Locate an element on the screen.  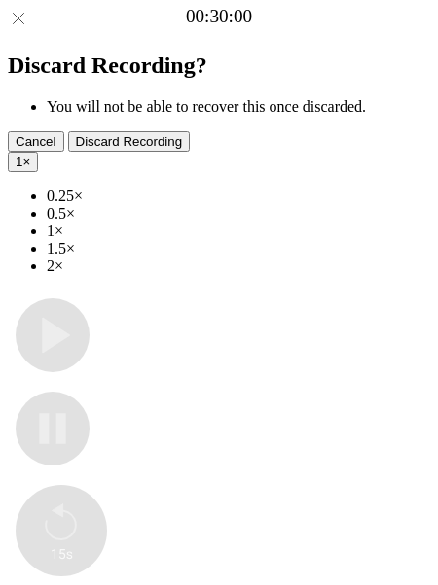
a: 00:30:00 is located at coordinates (219, 17).